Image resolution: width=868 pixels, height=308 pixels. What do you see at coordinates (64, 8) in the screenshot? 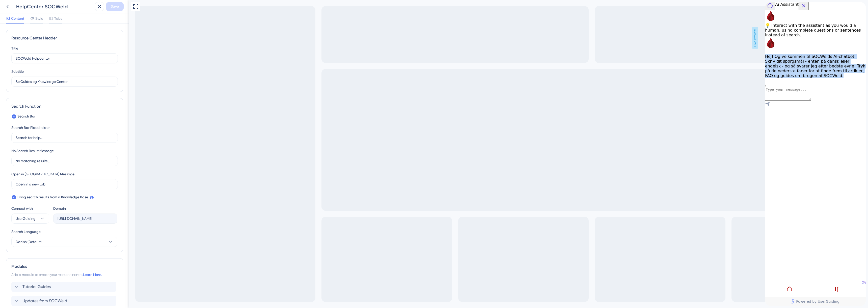
I see `div: 3` at bounding box center [64, 8].